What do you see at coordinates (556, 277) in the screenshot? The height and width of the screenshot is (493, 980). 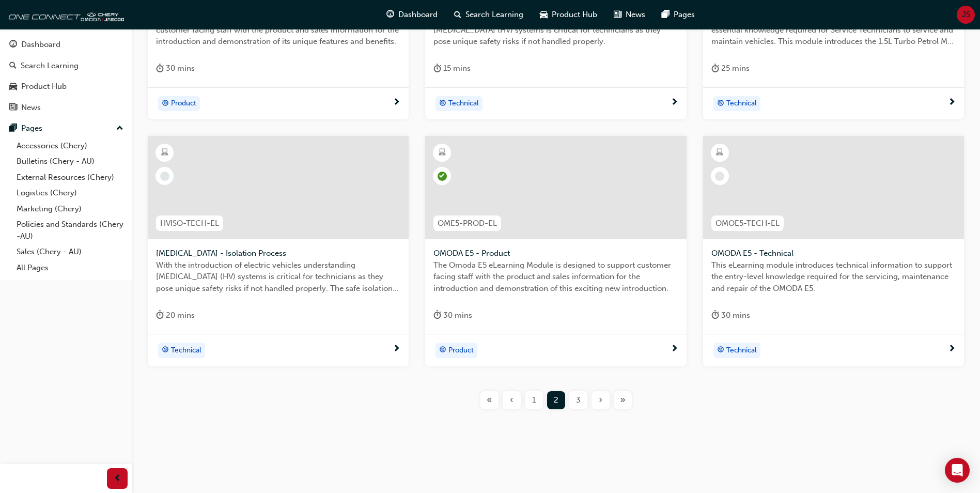 I see `span: The Omoda E5 eLearning Module is designed to support customer facing staff with the product and s...` at bounding box center [556, 277].